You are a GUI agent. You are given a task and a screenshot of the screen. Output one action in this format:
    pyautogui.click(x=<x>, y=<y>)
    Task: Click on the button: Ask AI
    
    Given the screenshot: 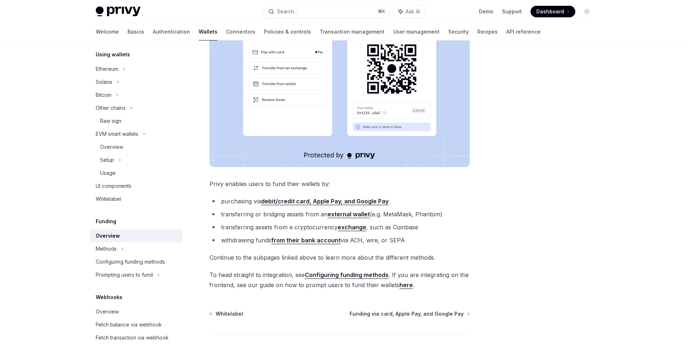 What is the action you would take?
    pyautogui.click(x=409, y=12)
    